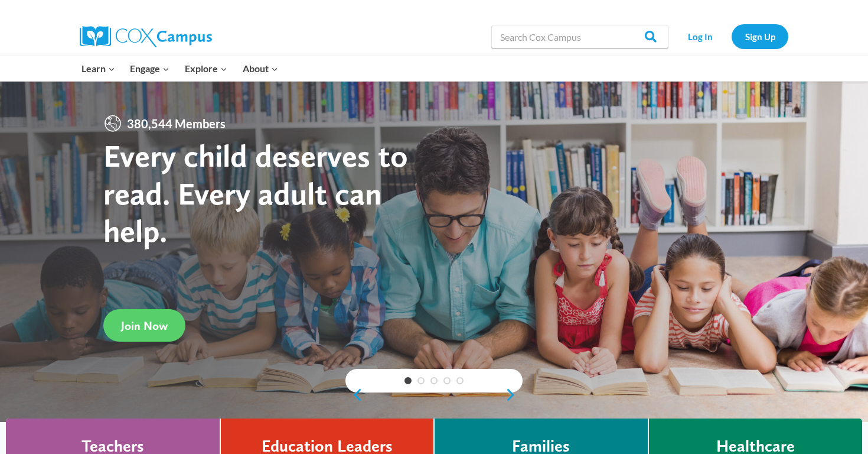 The height and width of the screenshot is (454, 868). What do you see at coordinates (408, 380) in the screenshot?
I see `a: 1` at bounding box center [408, 380].